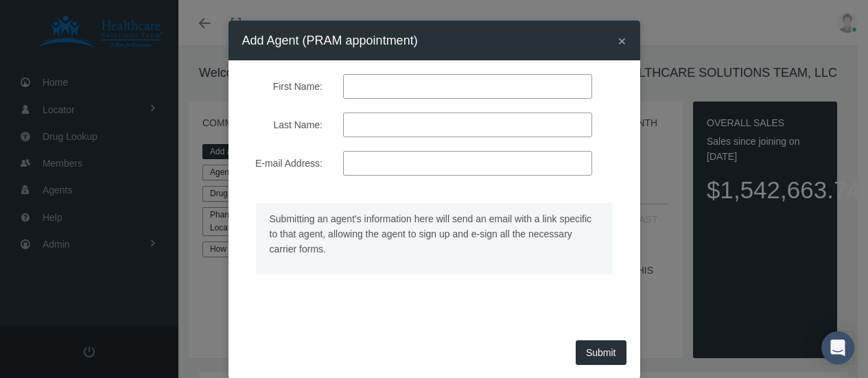 The image size is (868, 378). I want to click on h4: Add Agent (PRAM appointment), so click(330, 41).